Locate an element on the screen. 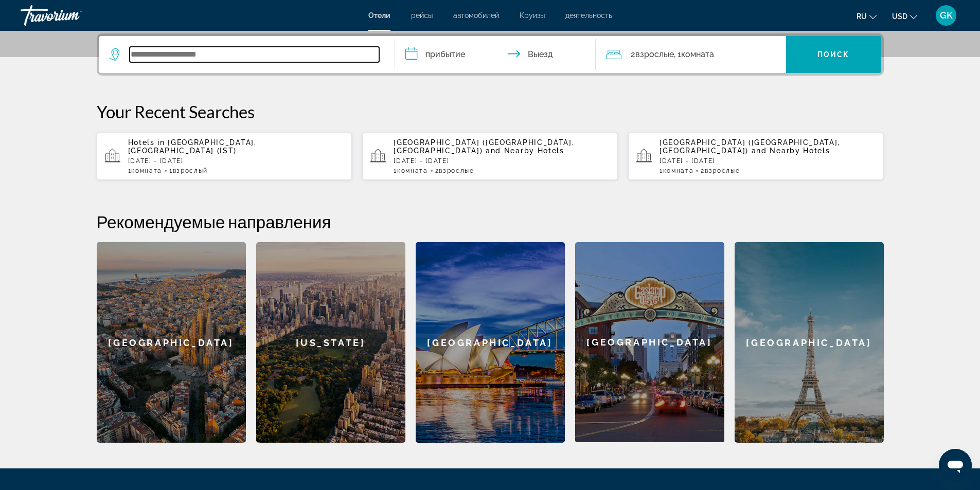 This screenshot has height=490, width=980. button: Поиск is located at coordinates (833, 55).